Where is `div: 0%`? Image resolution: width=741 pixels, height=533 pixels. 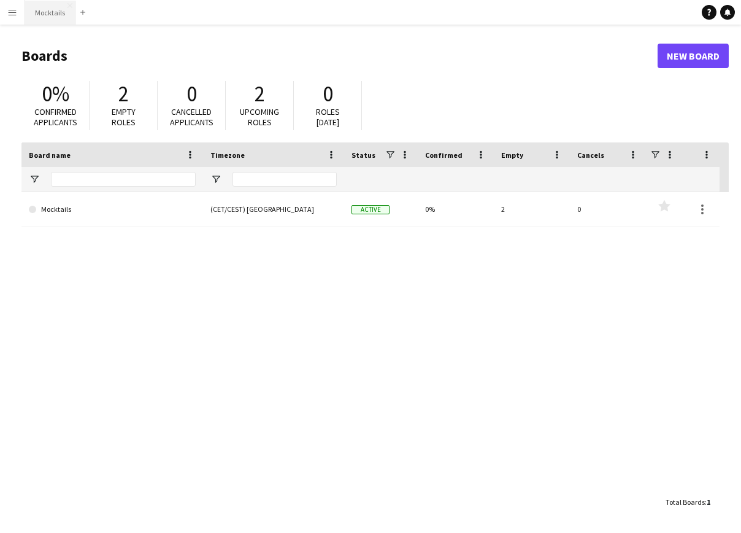
div: 0% is located at coordinates (456, 209).